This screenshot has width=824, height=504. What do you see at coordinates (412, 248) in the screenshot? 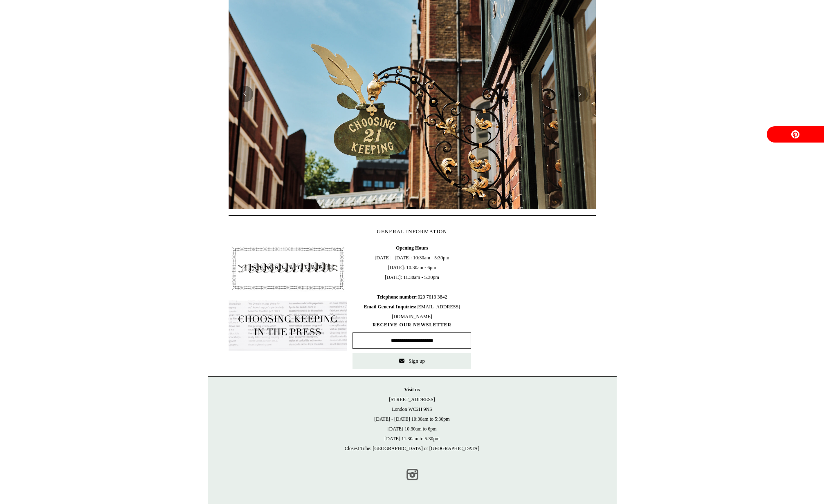
I see `b: Opening Hours` at bounding box center [412, 248].